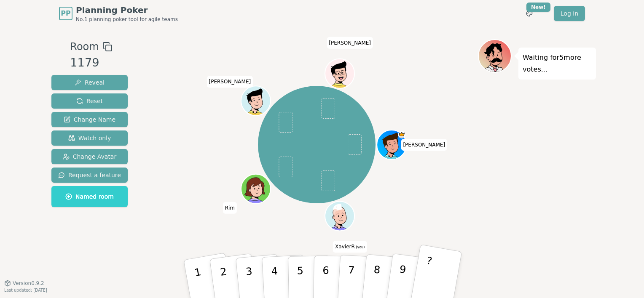  Describe the element at coordinates (89, 157) in the screenshot. I see `button: Change Avatar` at that location.